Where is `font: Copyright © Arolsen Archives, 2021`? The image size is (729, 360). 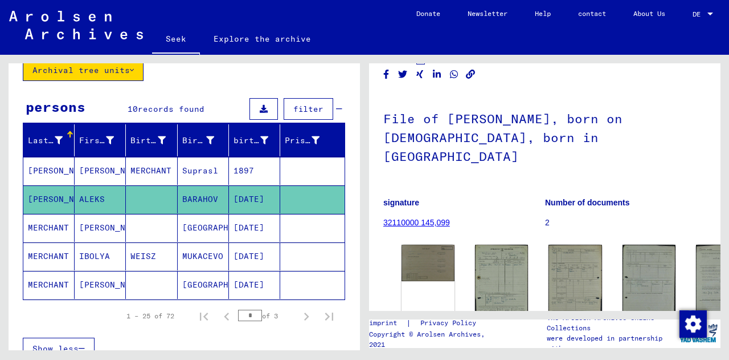
font: Copyright © Arolsen Archives, 2021 is located at coordinates (427, 338).